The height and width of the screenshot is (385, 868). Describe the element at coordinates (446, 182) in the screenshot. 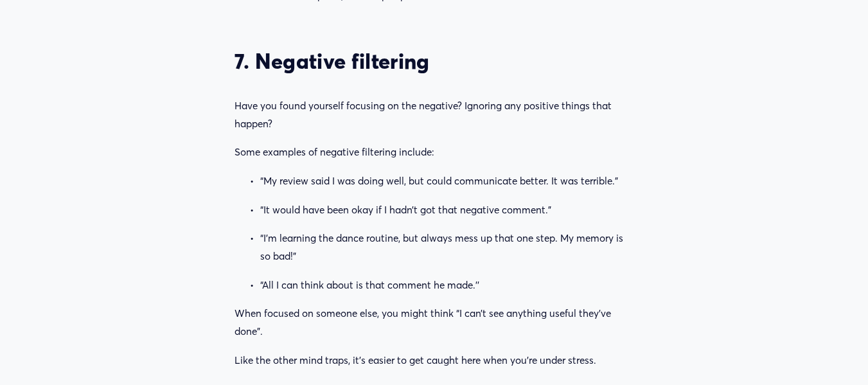

I see `p: “My review said I was doing well, but could communicate better. It was terrible.”` at that location.